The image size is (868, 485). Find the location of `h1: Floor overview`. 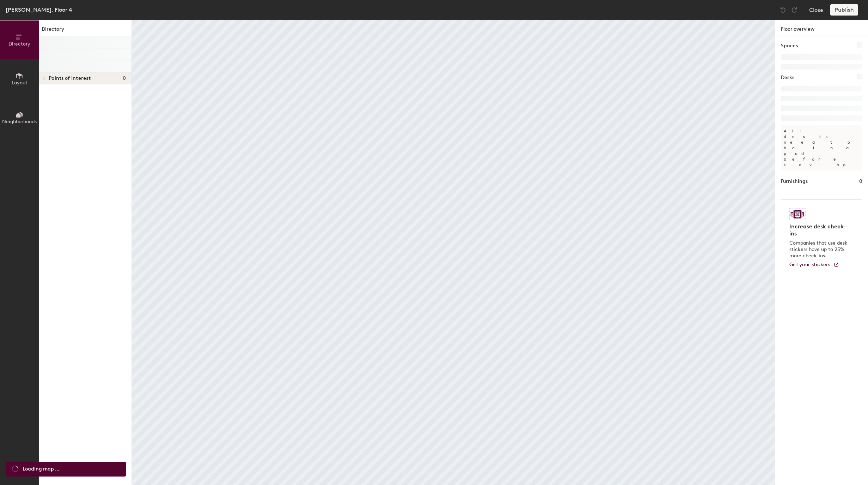

h1: Floor overview is located at coordinates (822, 28).